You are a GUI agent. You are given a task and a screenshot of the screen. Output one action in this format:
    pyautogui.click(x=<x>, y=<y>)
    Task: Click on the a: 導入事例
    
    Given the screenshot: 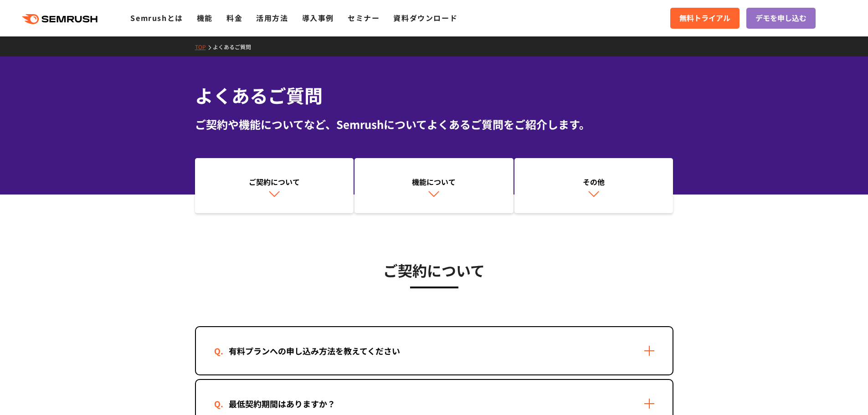 What is the action you would take?
    pyautogui.click(x=318, y=18)
    